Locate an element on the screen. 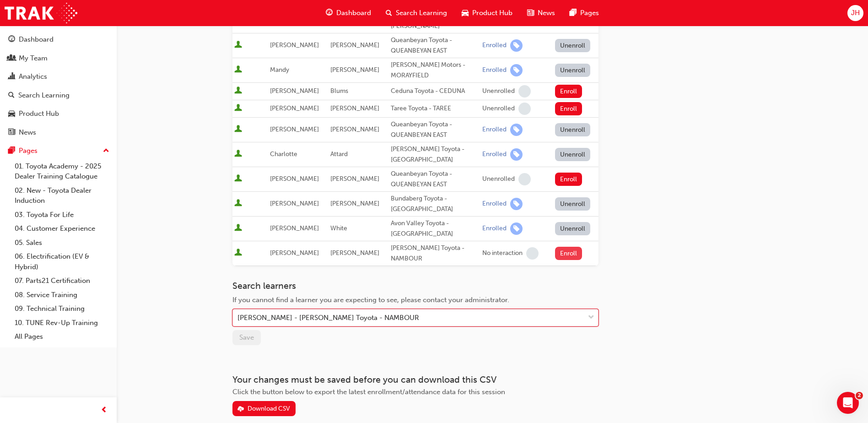 This screenshot has height=423, width=868. a: Trak is located at coordinates (41, 13).